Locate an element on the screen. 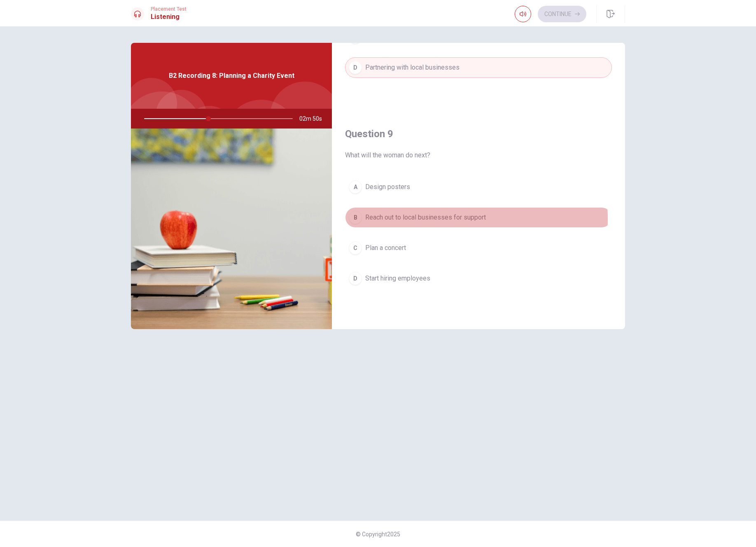 Image resolution: width=756 pixels, height=547 pixels. button: ADesign posters is located at coordinates (479, 188).